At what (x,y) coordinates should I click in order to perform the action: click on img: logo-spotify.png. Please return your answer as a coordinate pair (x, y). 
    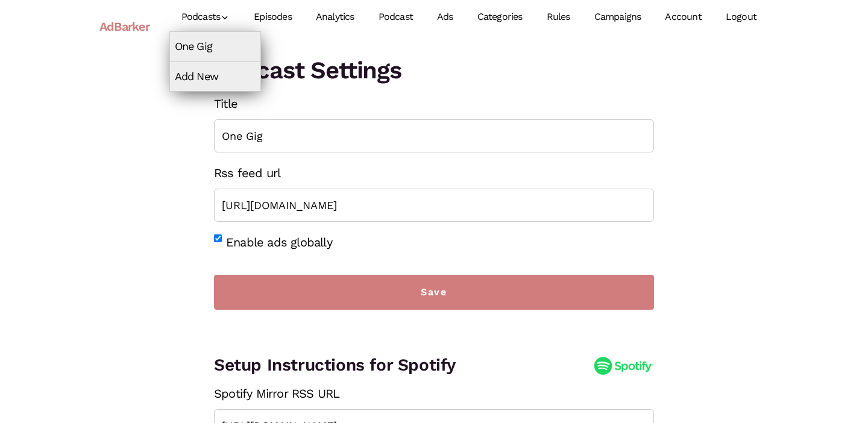
    Looking at the image, I should click on (624, 366).